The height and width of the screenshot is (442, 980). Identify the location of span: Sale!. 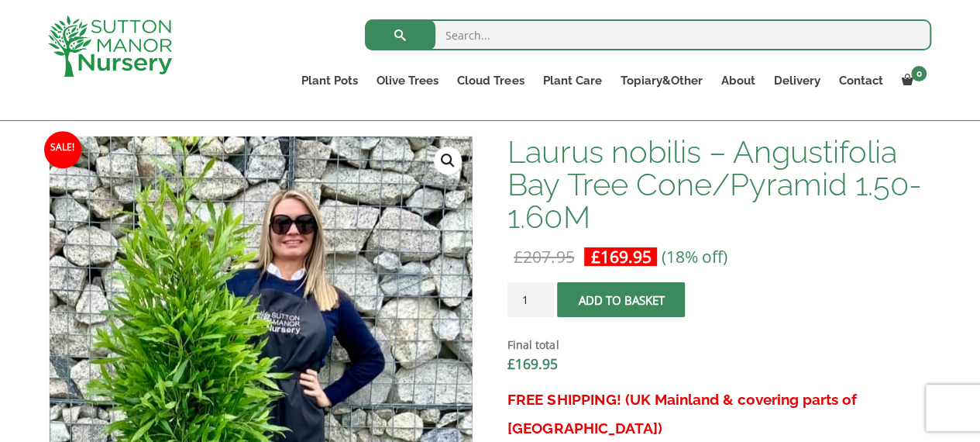
(63, 150).